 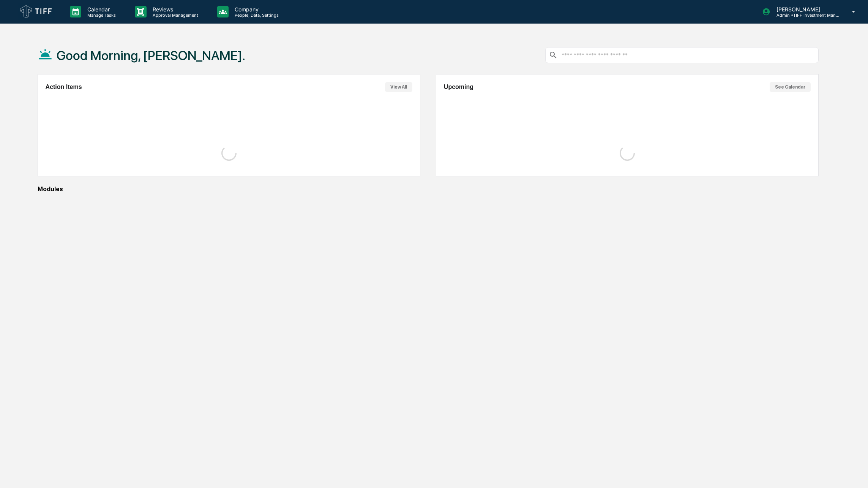 What do you see at coordinates (101, 9) in the screenshot?
I see `p: Calendar` at bounding box center [101, 9].